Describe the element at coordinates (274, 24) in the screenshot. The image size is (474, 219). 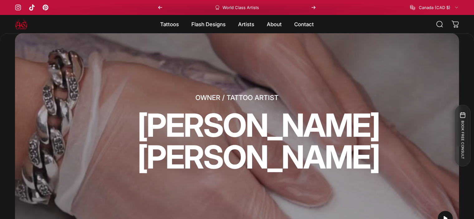
I see `summary: About` at that location.